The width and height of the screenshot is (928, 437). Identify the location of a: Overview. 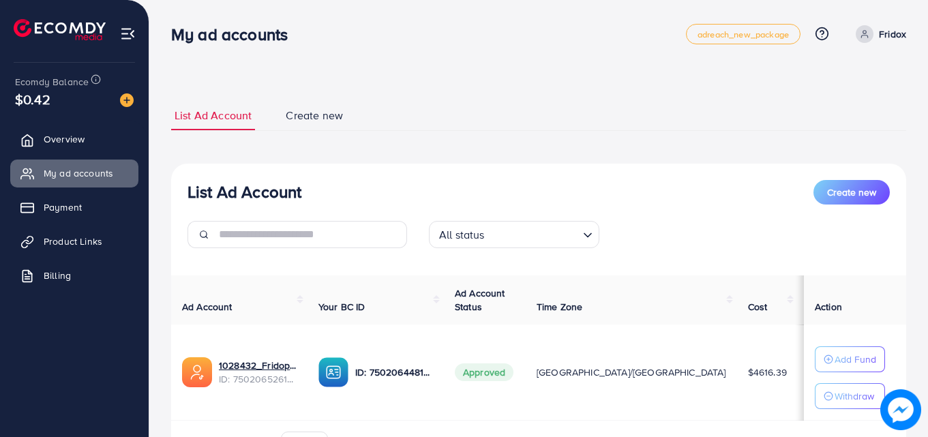
(74, 139).